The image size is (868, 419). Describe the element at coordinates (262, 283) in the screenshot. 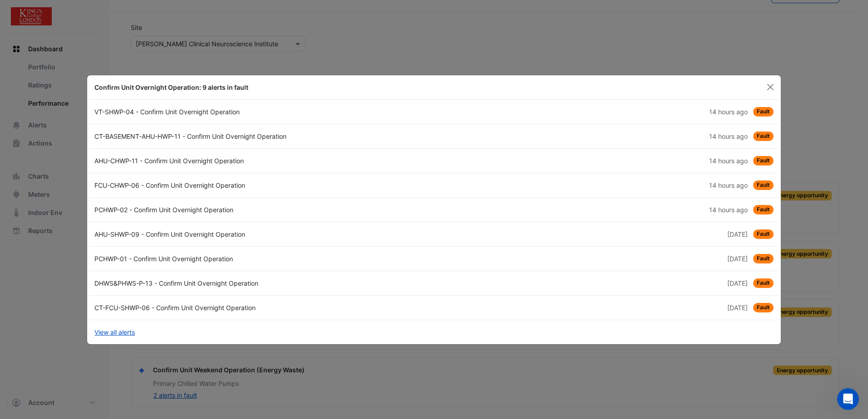

I see `div: DHWS&PHWS-P-13 - Confirm Unit Overnight Operation` at that location.